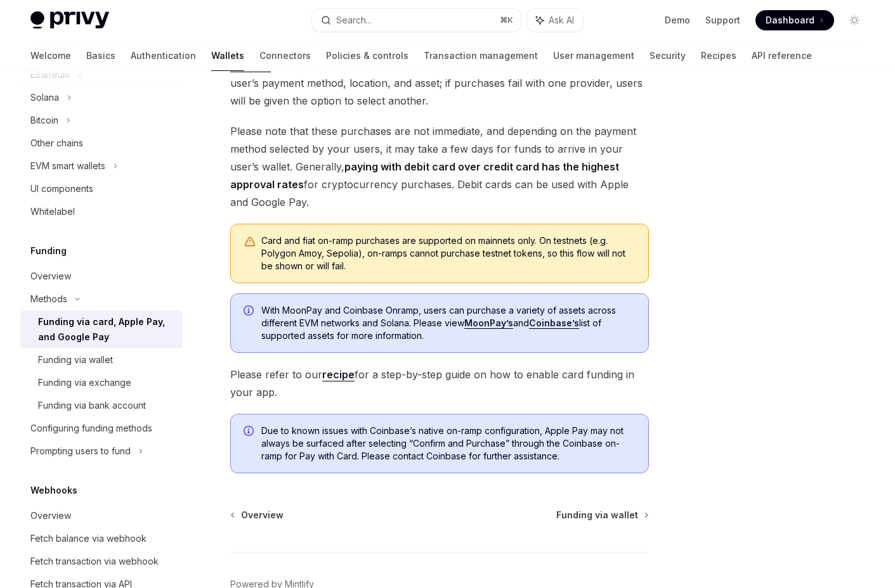 The height and width of the screenshot is (588, 895). Describe the element at coordinates (481, 56) in the screenshot. I see `a: Transaction management` at that location.